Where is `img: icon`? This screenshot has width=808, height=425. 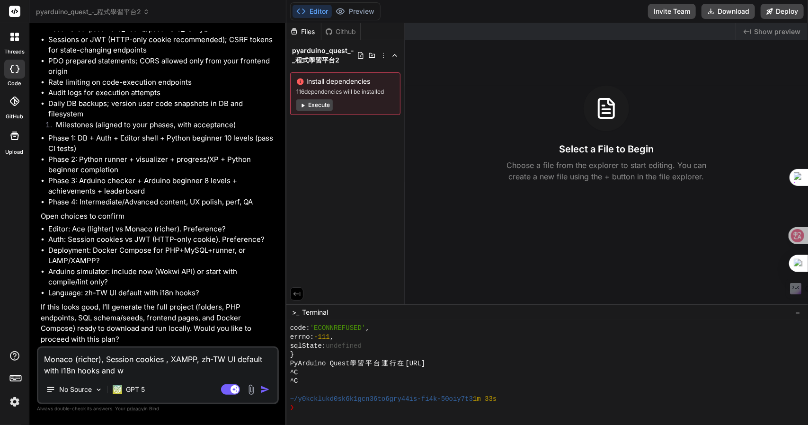 img: icon is located at coordinates (265, 390).